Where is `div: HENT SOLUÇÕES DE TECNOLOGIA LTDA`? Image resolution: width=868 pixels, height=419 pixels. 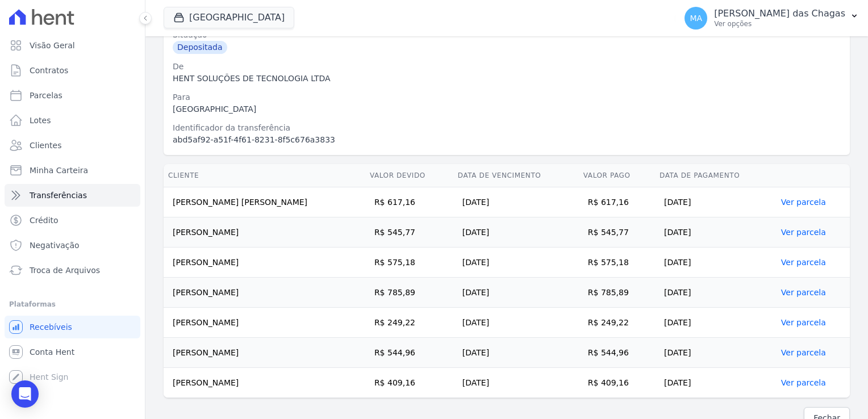 div: HENT SOLUÇÕES DE TECNOLOGIA LTDA is located at coordinates (506, 78).